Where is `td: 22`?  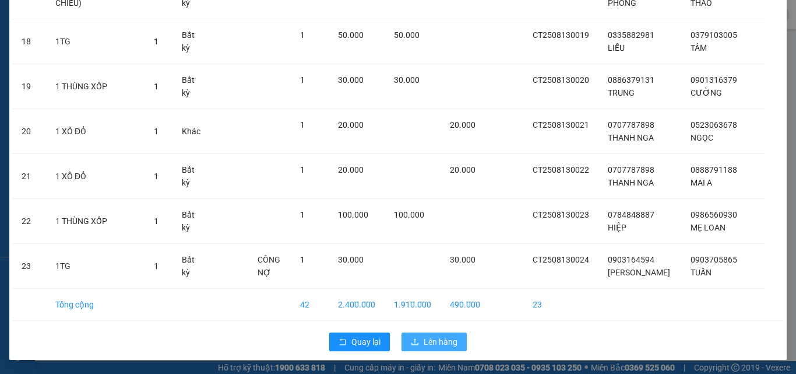
td: 22 is located at coordinates (29, 221).